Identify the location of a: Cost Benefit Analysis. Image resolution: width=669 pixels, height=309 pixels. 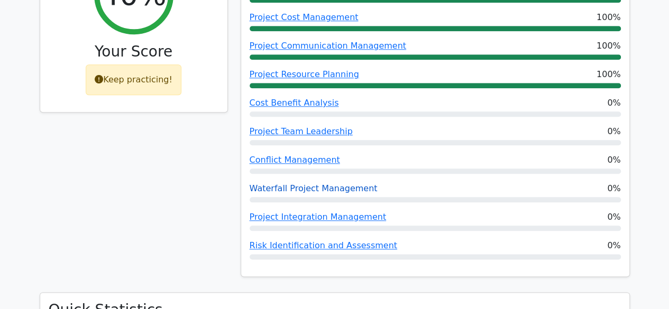
(294, 103).